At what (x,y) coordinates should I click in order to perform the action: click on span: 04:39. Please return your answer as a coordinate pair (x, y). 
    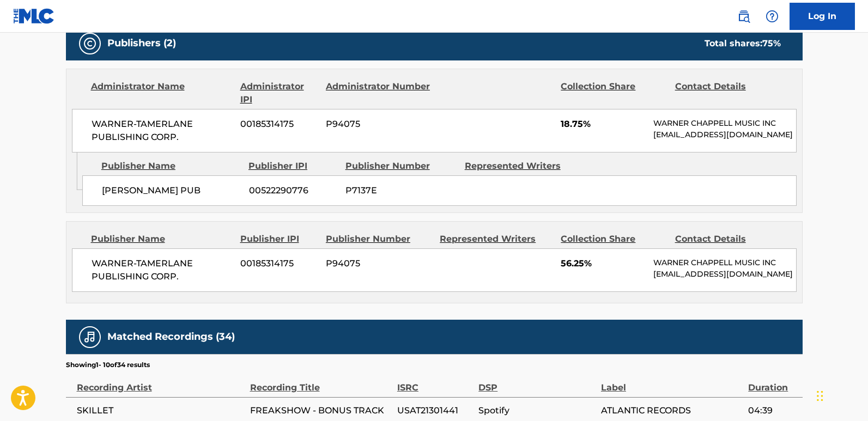
    Looking at the image, I should click on (772, 410).